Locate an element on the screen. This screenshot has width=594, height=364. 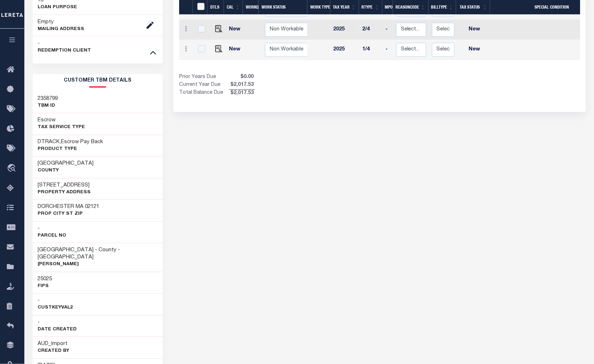
h3: DORCHESTER MA 02121 is located at coordinates (69, 207).